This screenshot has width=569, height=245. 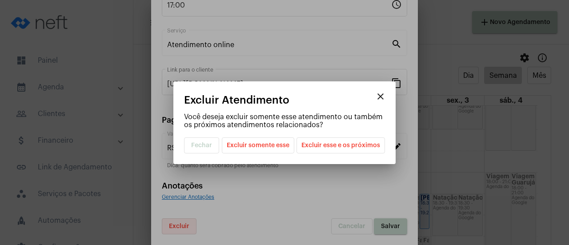 What do you see at coordinates (340, 145) in the screenshot?
I see `button: Excluir esse e os próximos` at bounding box center [340, 145].